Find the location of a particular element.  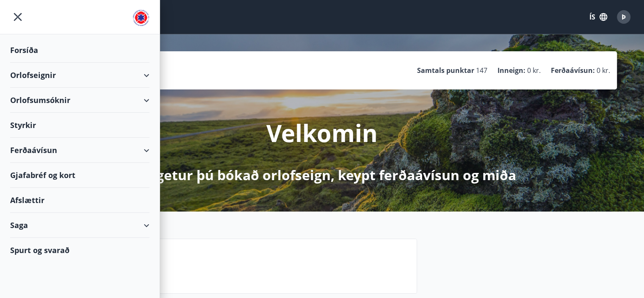

p: Samtals punktar is located at coordinates (445, 70).